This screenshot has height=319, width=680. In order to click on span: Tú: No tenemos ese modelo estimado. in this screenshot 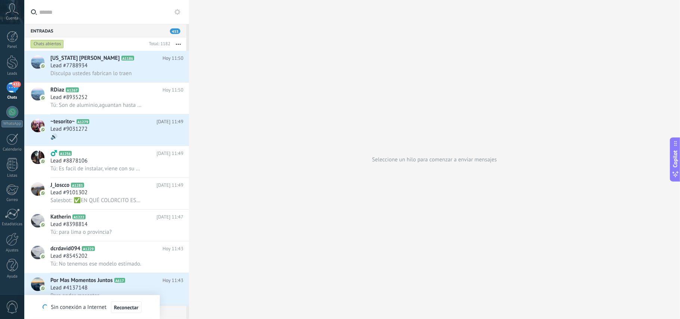, I will do `click(96, 264)`.